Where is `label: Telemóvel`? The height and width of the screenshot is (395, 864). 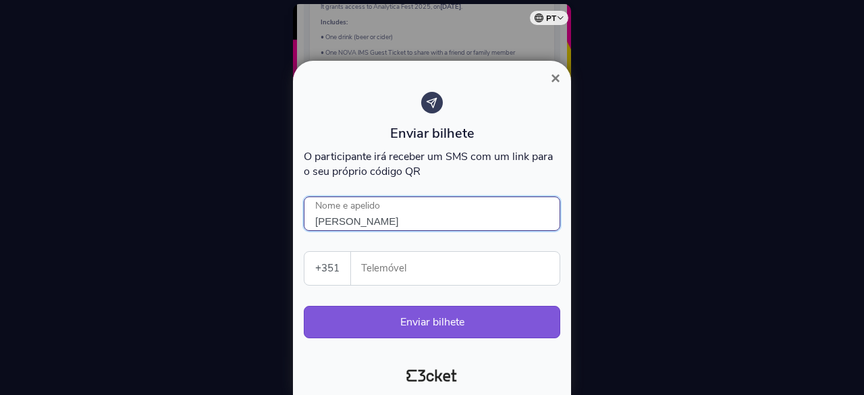
label: Telemóvel is located at coordinates (456, 268).